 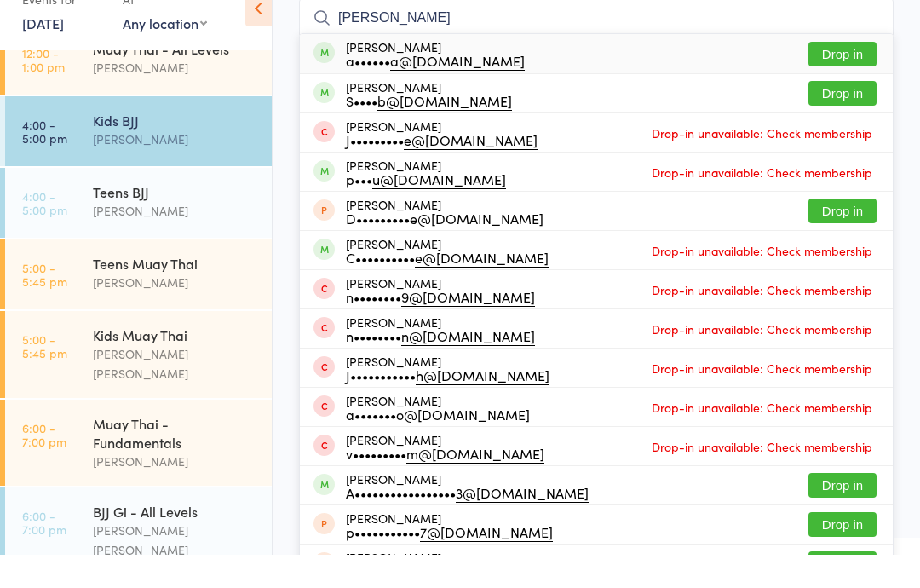 What do you see at coordinates (174, 466) in the screenshot?
I see `div: Muay Thai - Fundamentals` at bounding box center [174, 466].